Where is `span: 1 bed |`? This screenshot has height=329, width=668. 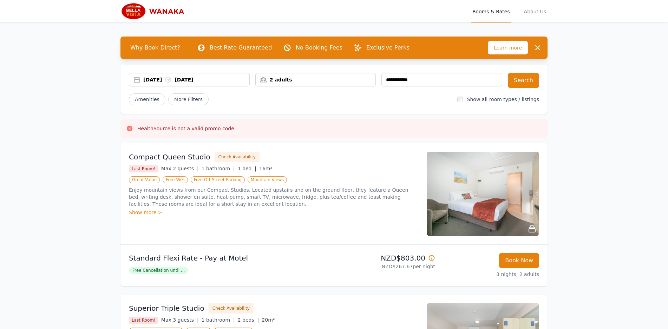
span: 1 bed | is located at coordinates (247, 169).